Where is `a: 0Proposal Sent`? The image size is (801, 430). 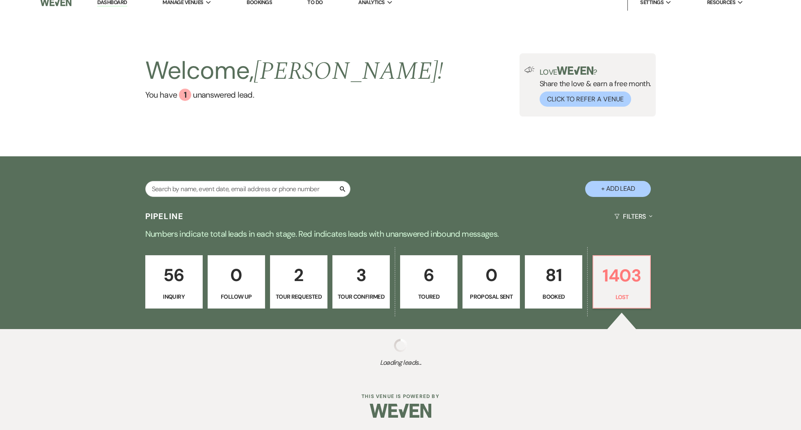
a: 0Proposal Sent is located at coordinates (491, 282).